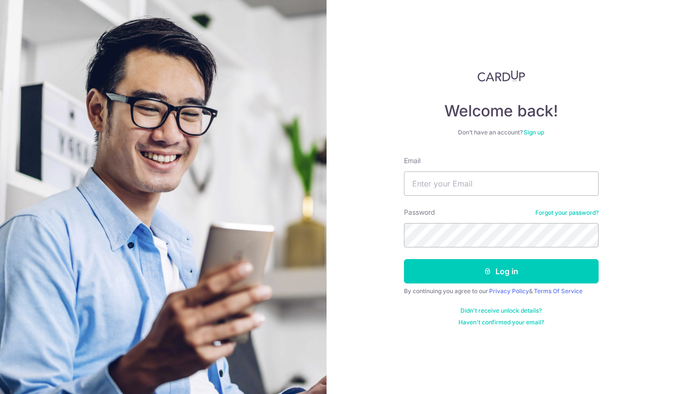  What do you see at coordinates (501, 111) in the screenshot?
I see `h4: Welcome back!` at bounding box center [501, 111].